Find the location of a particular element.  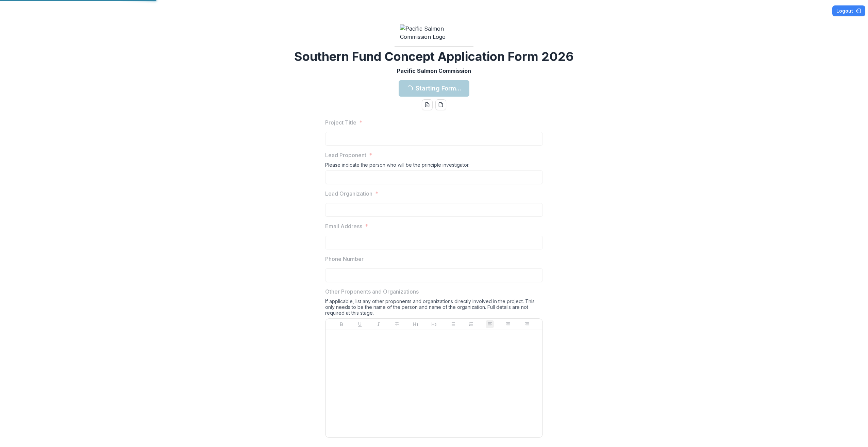

button: Heading 1 is located at coordinates (416, 324).